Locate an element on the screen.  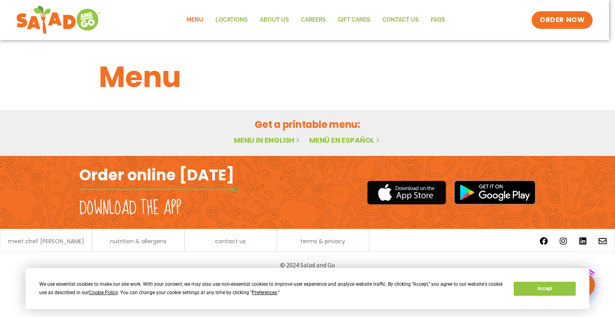
a: ORDER NOW is located at coordinates (562, 20).